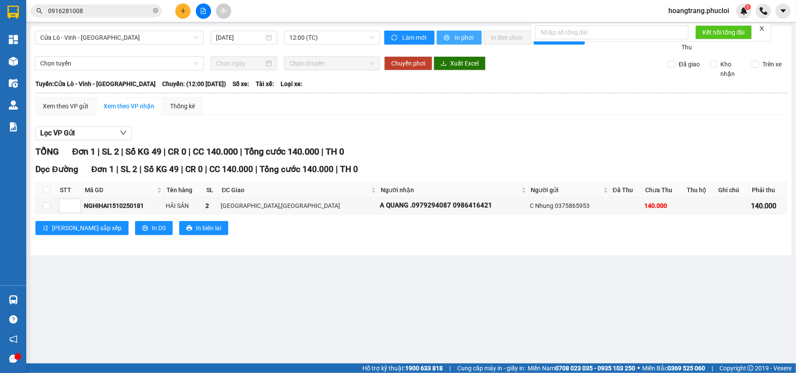 Image resolution: width=796 pixels, height=373 pixels. I want to click on span: Người nhận, so click(450, 190).